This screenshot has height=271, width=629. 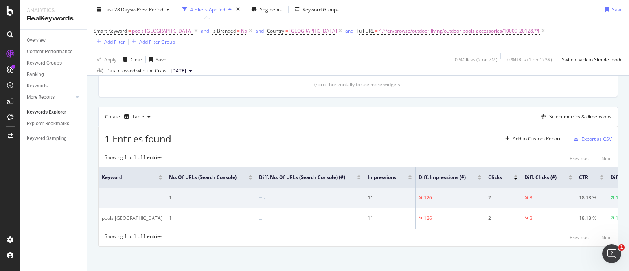 What do you see at coordinates (137, 117) in the screenshot?
I see `button: Table` at bounding box center [137, 117].